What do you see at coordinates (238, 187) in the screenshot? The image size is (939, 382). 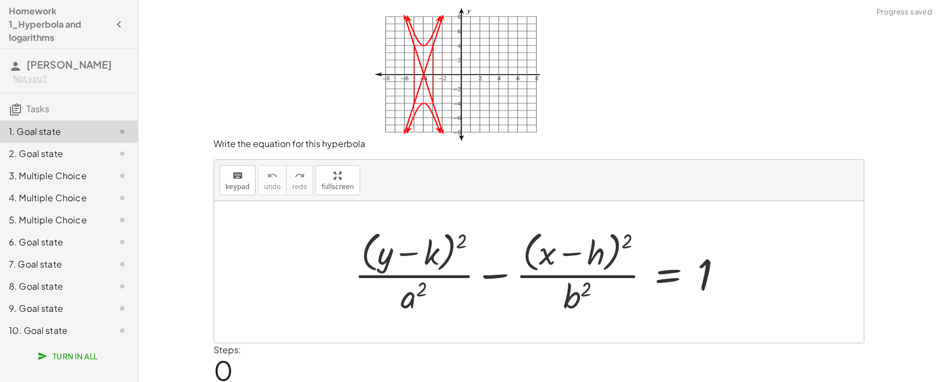 I see `span: keypad` at bounding box center [238, 187].